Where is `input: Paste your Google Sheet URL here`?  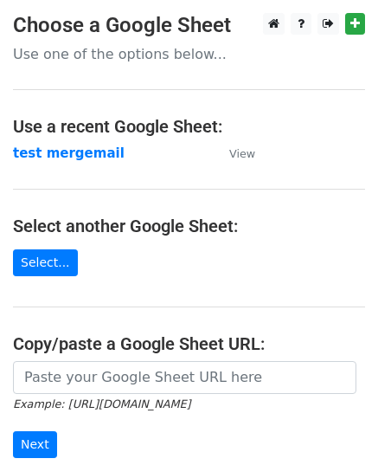 input: Paste your Google Sheet URL here is located at coordinates (184, 378).